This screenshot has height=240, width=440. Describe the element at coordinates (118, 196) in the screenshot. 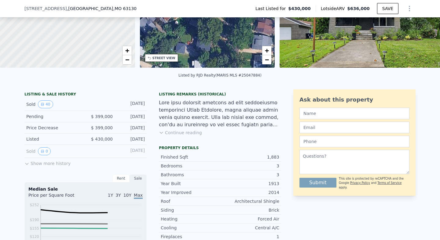

I see `span: 3Y` at that location.